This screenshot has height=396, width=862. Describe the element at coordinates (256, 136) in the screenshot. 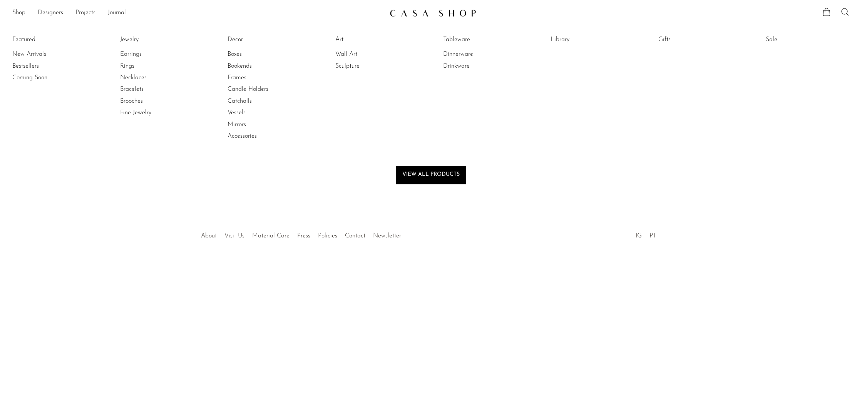

I see `a: Accessories` at that location.